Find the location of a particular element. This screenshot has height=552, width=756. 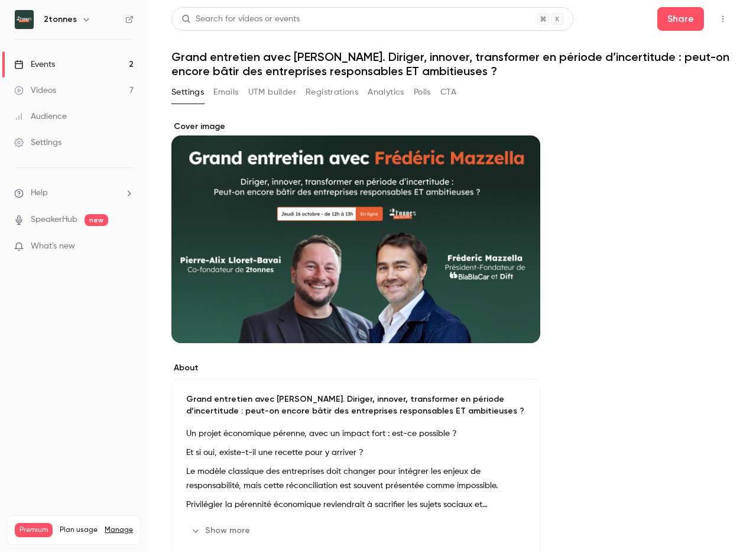

h6: 2tonnes is located at coordinates (61, 19).